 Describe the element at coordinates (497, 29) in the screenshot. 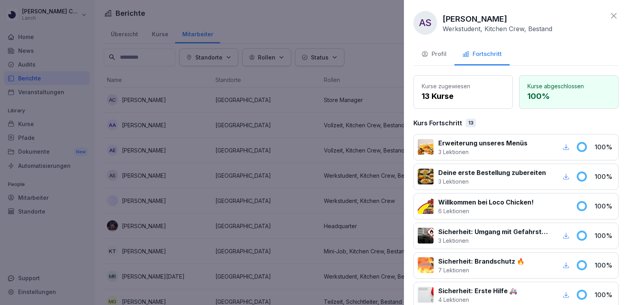

I see `p: Werkstudent, Kitchen Crew, Bestand` at that location.